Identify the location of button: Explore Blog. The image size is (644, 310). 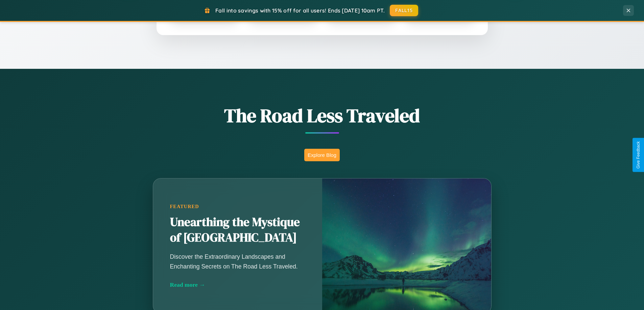
(322, 155).